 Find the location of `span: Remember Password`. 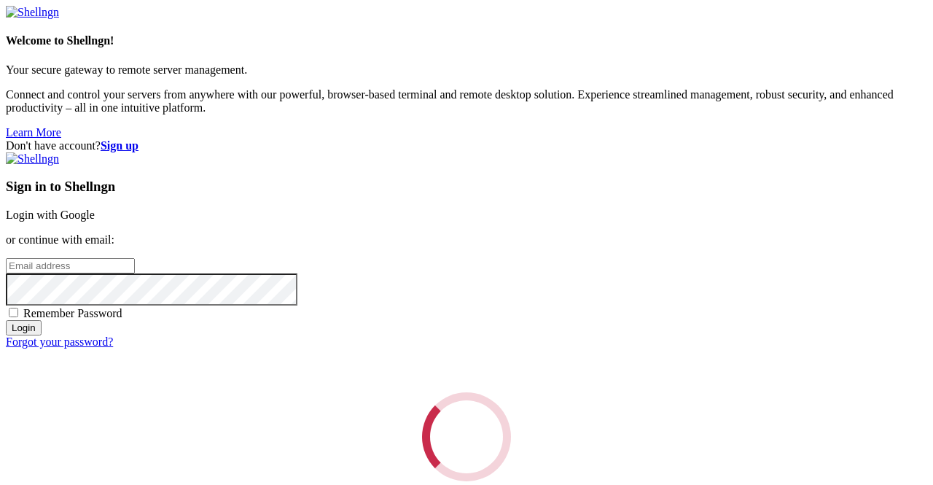

span: Remember Password is located at coordinates (73, 313).